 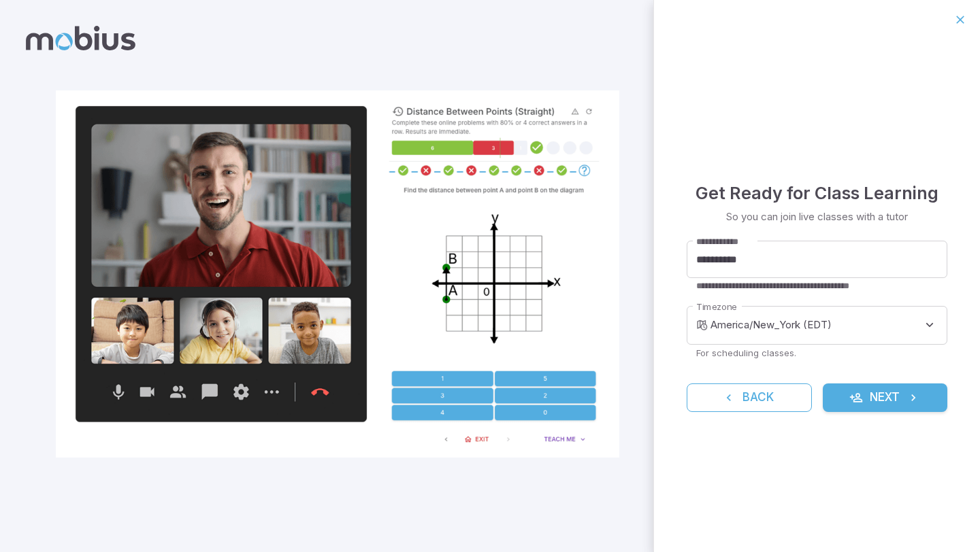 I want to click on h4: Get Ready for Class Learning, so click(x=817, y=193).